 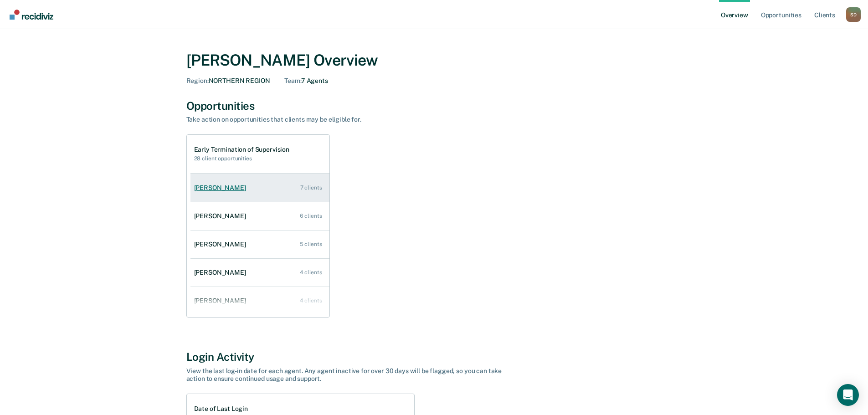 I want to click on div: 7 clients, so click(x=311, y=188).